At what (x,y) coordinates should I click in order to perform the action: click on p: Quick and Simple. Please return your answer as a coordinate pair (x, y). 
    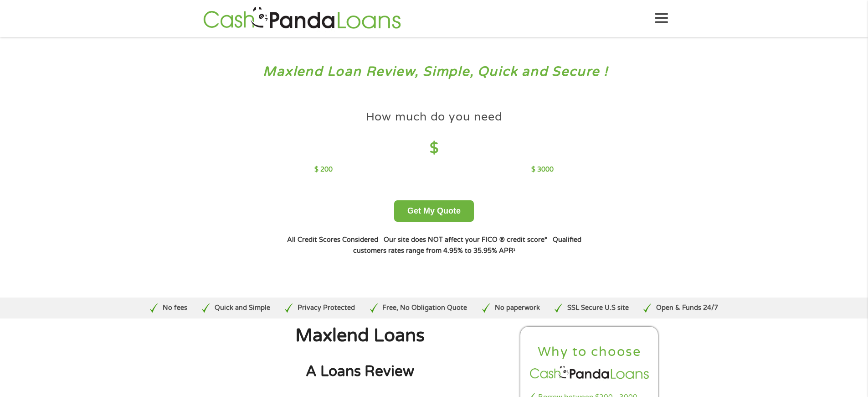
    Looking at the image, I should click on (242, 308).